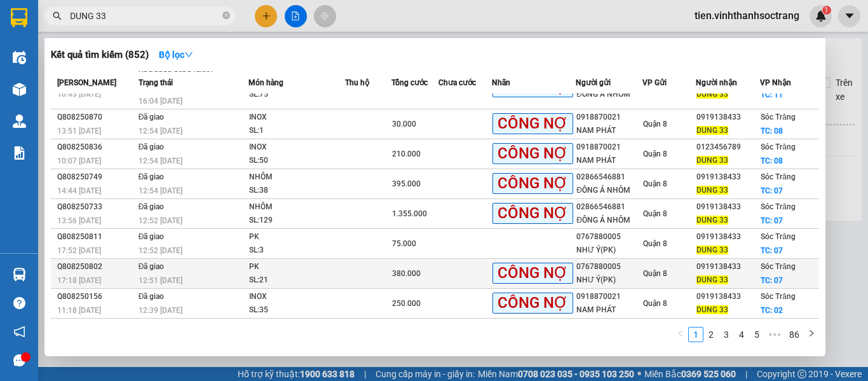  Describe the element at coordinates (189, 55) in the screenshot. I see `span: down` at that location.